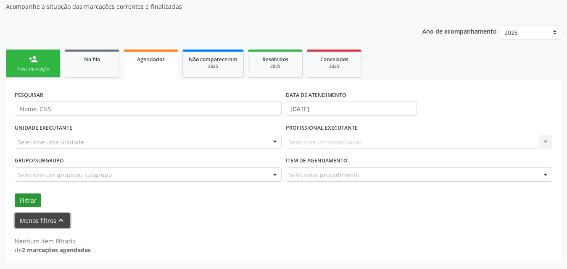  I want to click on label: PESQUISAR, so click(29, 95).